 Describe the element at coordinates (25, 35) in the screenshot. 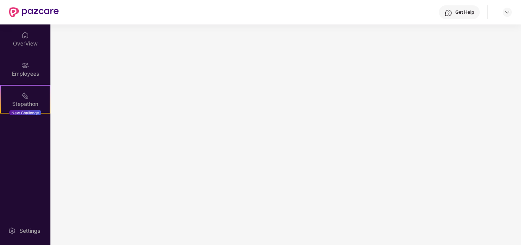

I see `img: svg+xml;base64,PHN2ZyBpZD0iSG9tZSIgeG1sbnM9Imh0dHA6Ly93d3cudzMub3JnLzIwMDAvc3ZnIiB3aWR0aD0iMjAiIG...` at that location.